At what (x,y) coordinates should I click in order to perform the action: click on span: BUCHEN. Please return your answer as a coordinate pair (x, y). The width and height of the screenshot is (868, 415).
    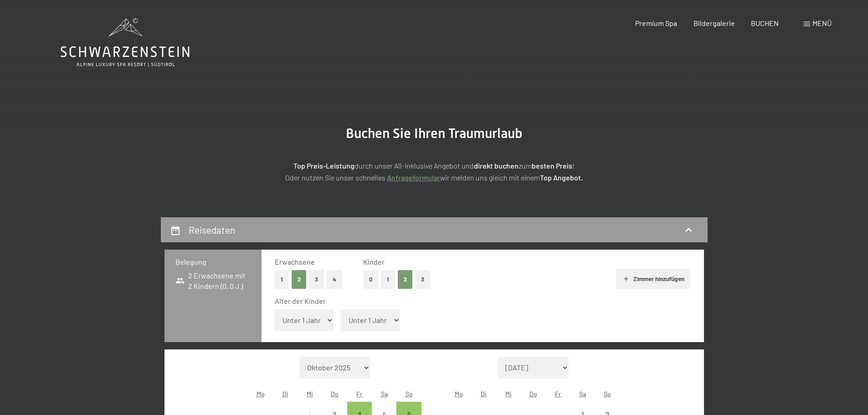
    Looking at the image, I should click on (765, 23).